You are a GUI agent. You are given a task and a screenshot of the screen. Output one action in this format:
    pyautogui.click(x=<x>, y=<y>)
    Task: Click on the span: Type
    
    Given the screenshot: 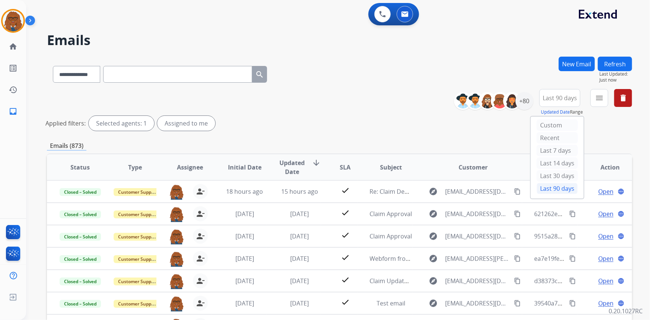 What is the action you would take?
    pyautogui.click(x=135, y=167)
    